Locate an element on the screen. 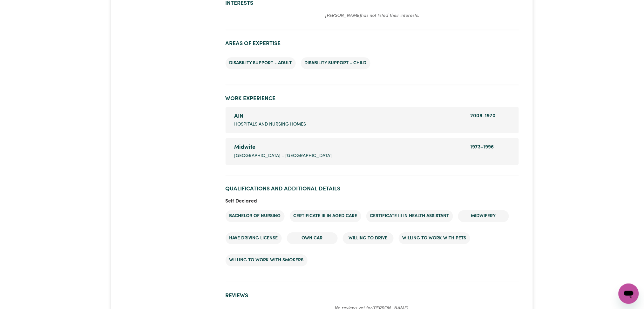 The width and height of the screenshot is (644, 309). li: Disability support - Adult is located at coordinates (261, 63).